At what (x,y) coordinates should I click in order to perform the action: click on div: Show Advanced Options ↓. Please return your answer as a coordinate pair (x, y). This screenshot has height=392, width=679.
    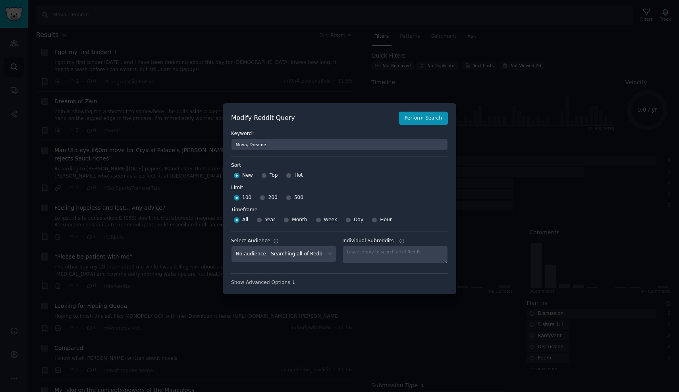
    Looking at the image, I should click on (339, 283).